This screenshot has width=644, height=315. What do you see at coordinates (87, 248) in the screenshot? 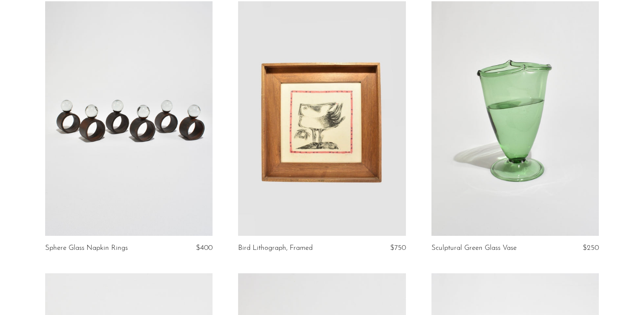
I see `a: Sphere Glass Napkin Rings` at bounding box center [87, 248].